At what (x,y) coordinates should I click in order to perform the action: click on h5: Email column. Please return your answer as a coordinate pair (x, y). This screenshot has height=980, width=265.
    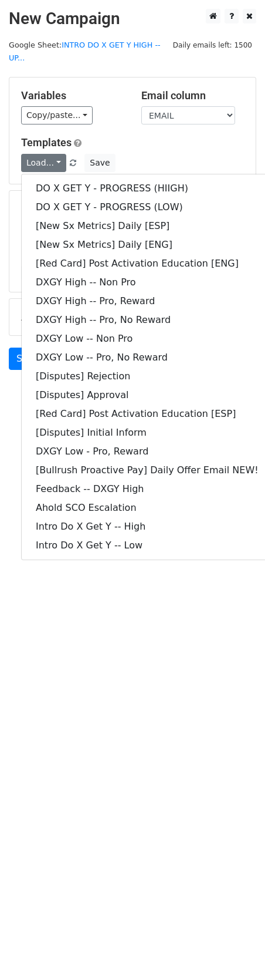
    Looking at the image, I should click on (192, 95).